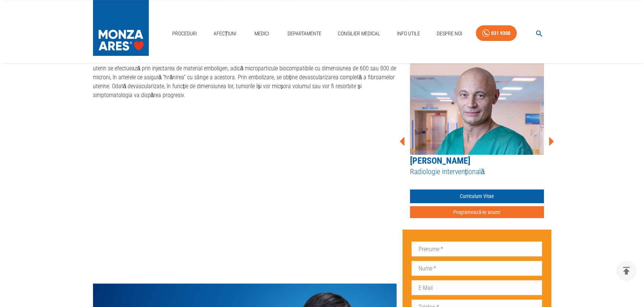 Image resolution: width=644 pixels, height=307 pixels. What do you see at coordinates (184, 34) in the screenshot?
I see `a: Proceduri` at bounding box center [184, 34].